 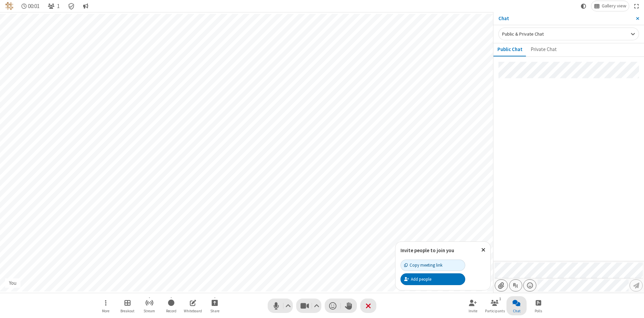 I want to click on button: Close chat, so click(x=516, y=306).